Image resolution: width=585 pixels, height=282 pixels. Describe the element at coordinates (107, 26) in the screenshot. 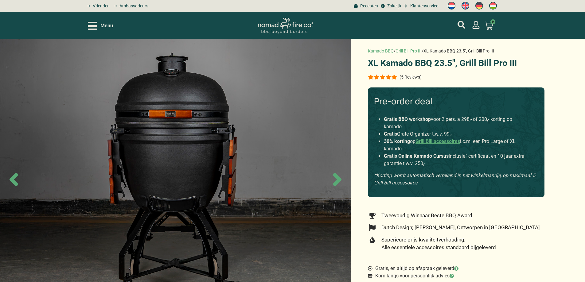

I see `span: Menu` at that location.